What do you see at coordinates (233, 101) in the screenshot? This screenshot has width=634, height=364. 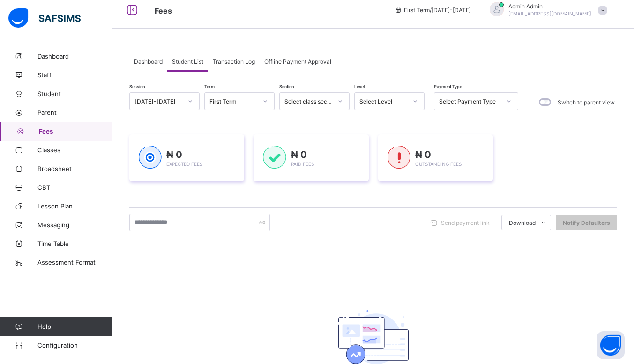 I see `div: First Term` at bounding box center [233, 101].